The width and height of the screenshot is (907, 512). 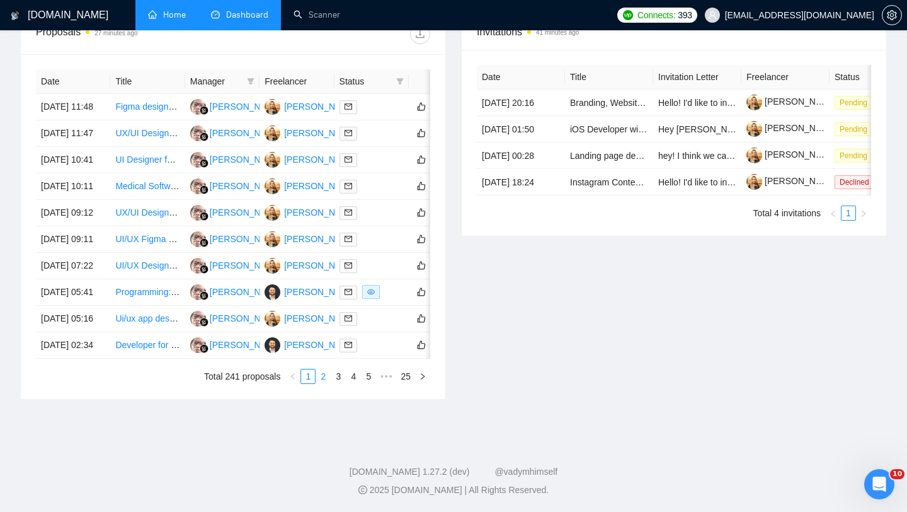 What do you see at coordinates (834, 214) in the screenshot?
I see `span: left` at bounding box center [834, 214].